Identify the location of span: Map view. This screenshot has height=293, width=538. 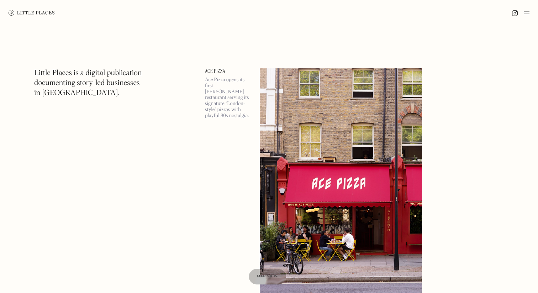
(268, 276).